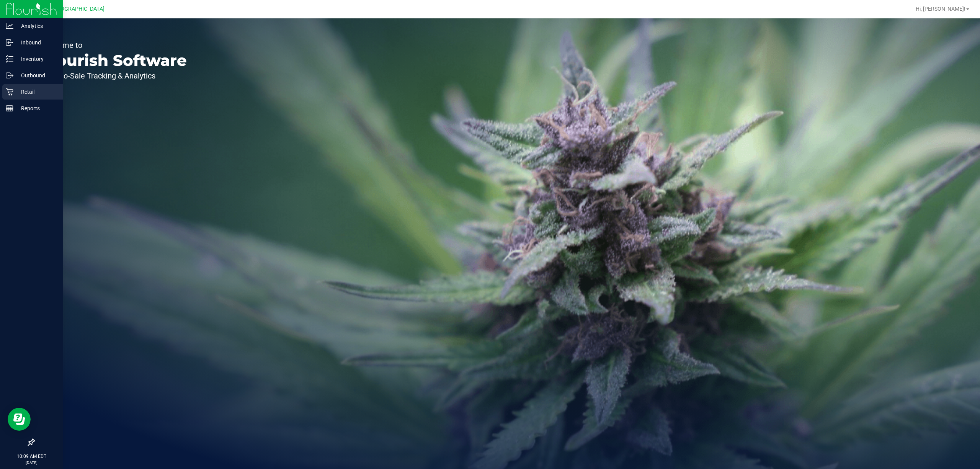  I want to click on p: Flourish Software, so click(114, 60).